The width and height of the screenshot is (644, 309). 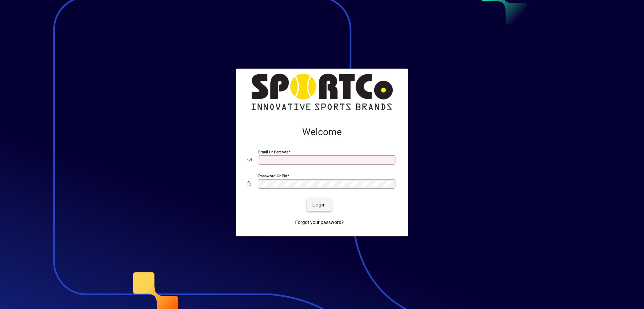 What do you see at coordinates (319, 222) in the screenshot?
I see `span: Forgot your password?` at bounding box center [319, 222].